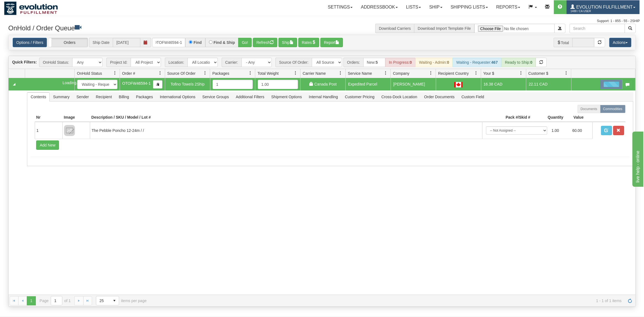 The image size is (644, 317). What do you see at coordinates (250, 73) in the screenshot?
I see `a: Packages filter column settings` at bounding box center [250, 73].